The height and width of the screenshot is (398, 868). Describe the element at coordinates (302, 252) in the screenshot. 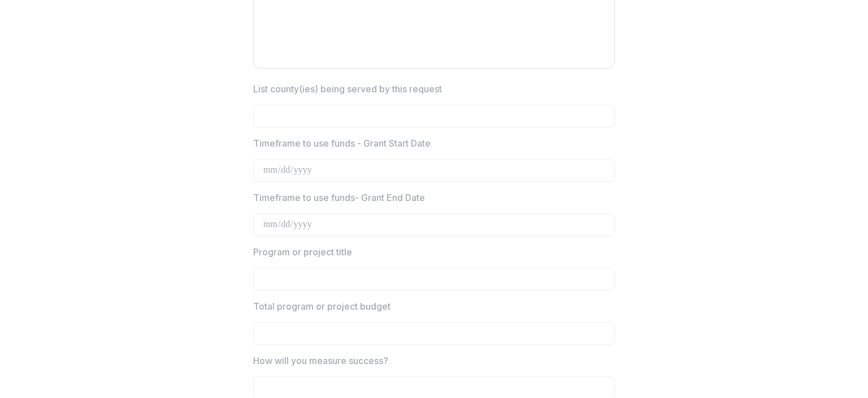

I see `p: Program or project title` at that location.